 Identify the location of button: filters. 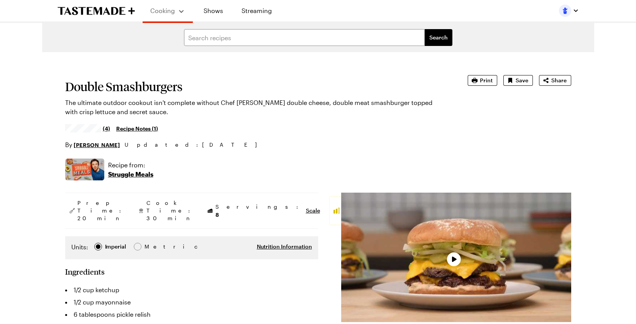
(438, 38).